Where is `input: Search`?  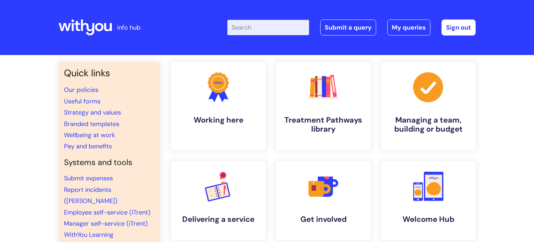
input: Search is located at coordinates (268, 27).